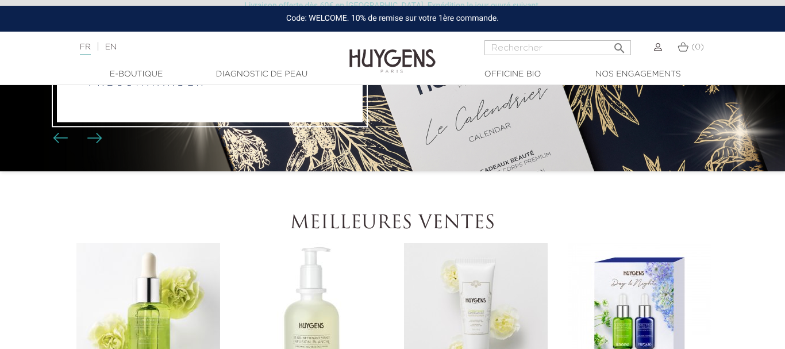 The width and height of the screenshot is (785, 349). I want to click on a: E-Boutique, so click(136, 74).